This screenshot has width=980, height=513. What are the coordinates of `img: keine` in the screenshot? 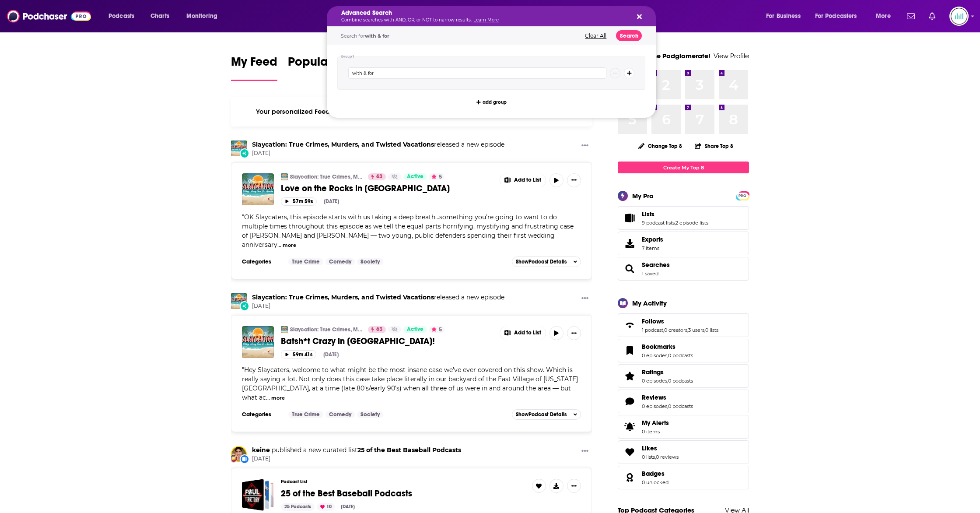 It's located at (239, 454).